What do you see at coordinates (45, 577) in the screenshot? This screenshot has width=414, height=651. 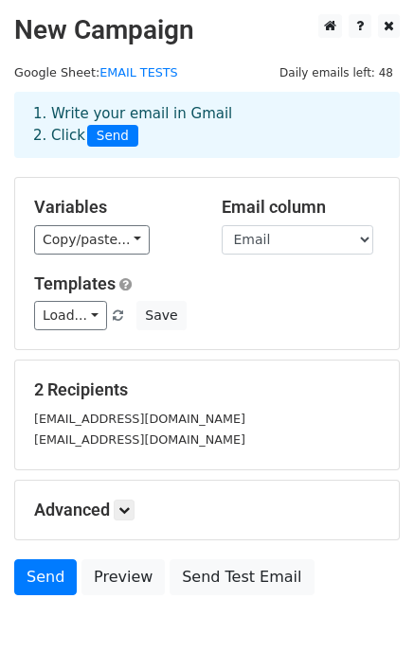 I see `a: Send` at bounding box center [45, 577].